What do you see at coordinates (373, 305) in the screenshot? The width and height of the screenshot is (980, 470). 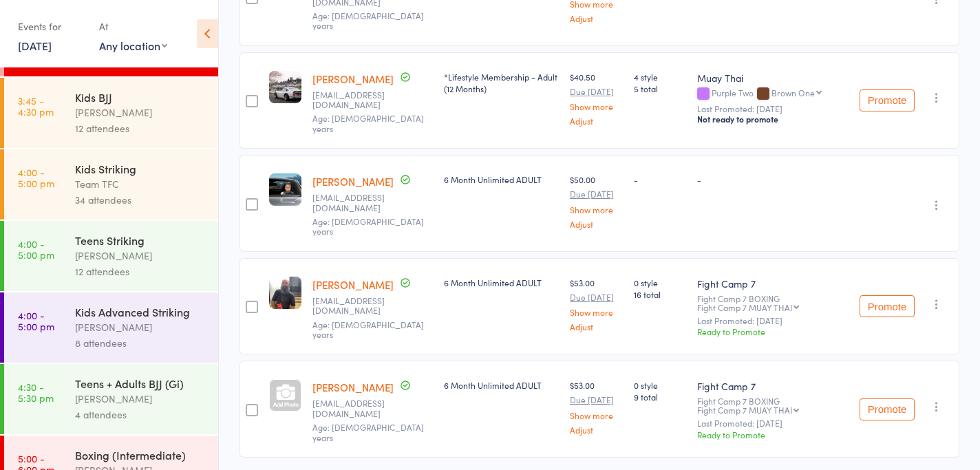 I see `small: Jzacs78@gmail.com` at bounding box center [373, 305].